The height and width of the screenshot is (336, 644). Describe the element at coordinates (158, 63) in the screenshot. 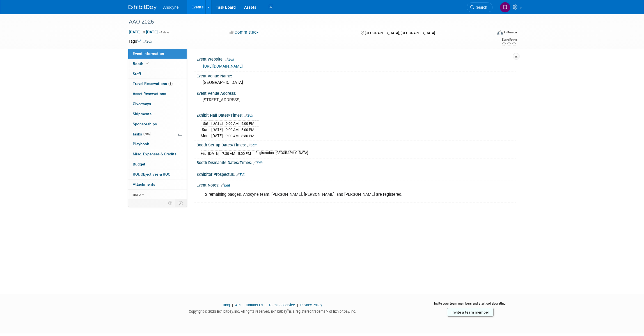

I see `a: Booth` at that location.